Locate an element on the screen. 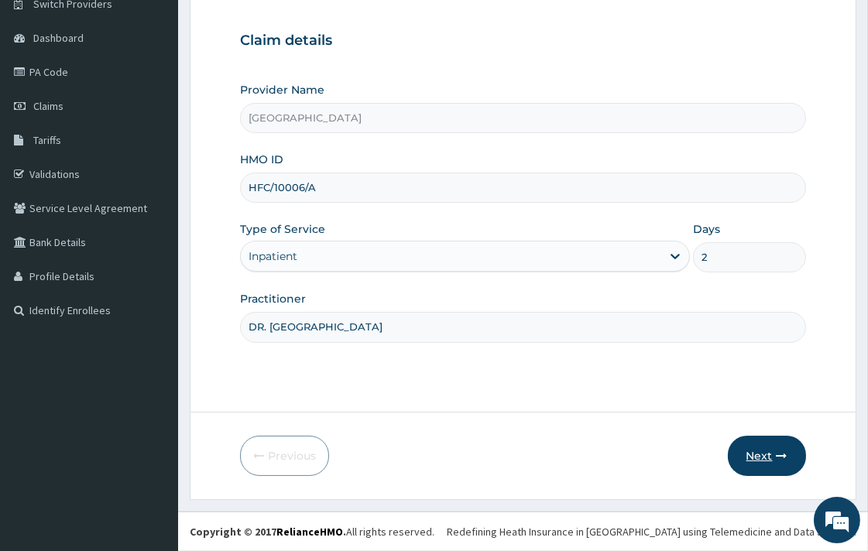 The image size is (868, 551). div: Inpatient is located at coordinates (272, 256).